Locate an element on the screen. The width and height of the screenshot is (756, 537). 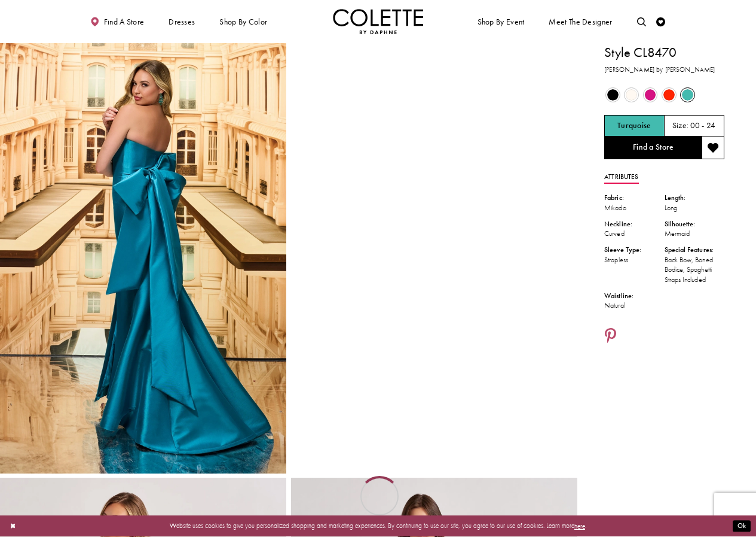
a: Visit Home Page is located at coordinates (378, 22).